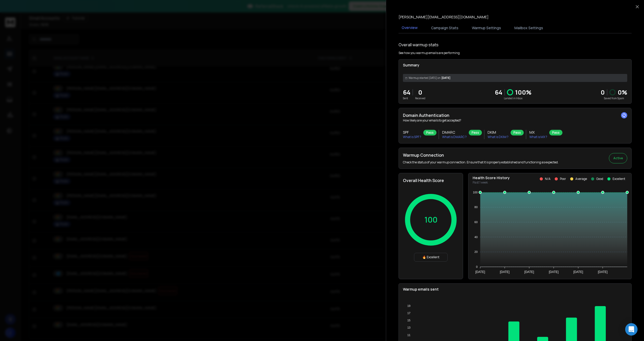 This screenshot has height=341, width=644. I want to click on p: How likely are your emails to get accepted?, so click(515, 121).